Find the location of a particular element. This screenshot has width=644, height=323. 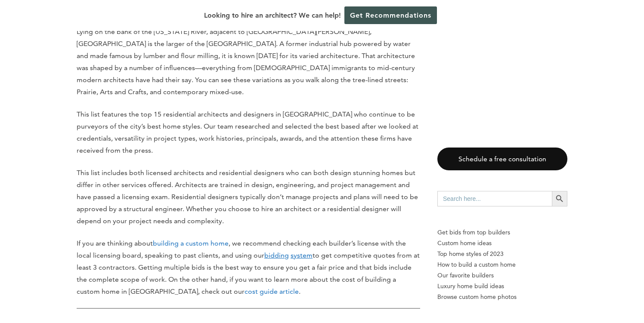

a: Get Recommendations is located at coordinates (390, 15).